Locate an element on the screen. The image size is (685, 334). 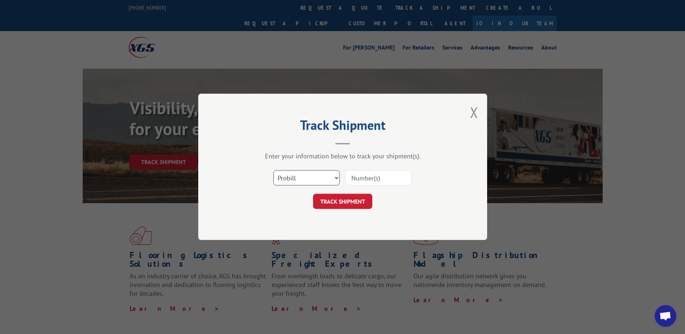
h2: Track Shipment is located at coordinates (343, 127).